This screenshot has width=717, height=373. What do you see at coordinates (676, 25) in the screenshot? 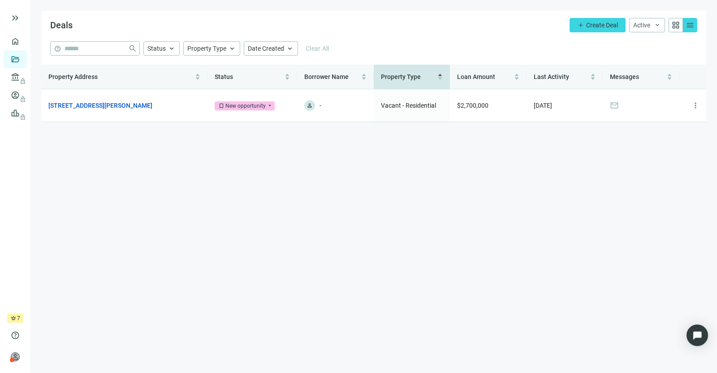
I see `span: grid_view` at bounding box center [676, 25].